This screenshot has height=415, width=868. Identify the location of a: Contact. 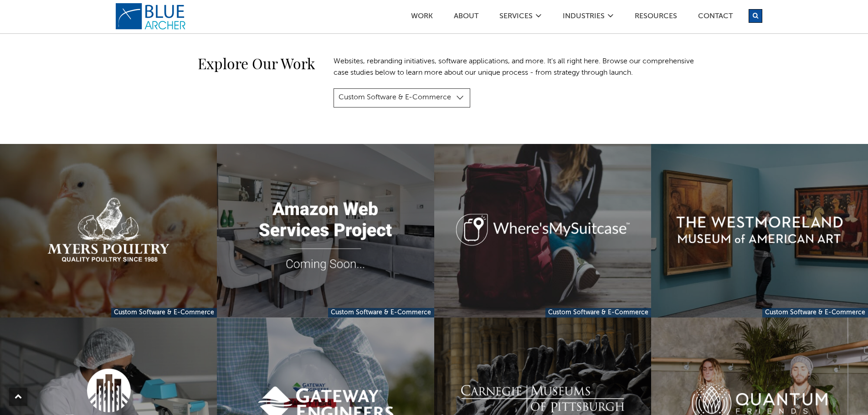
(715, 18).